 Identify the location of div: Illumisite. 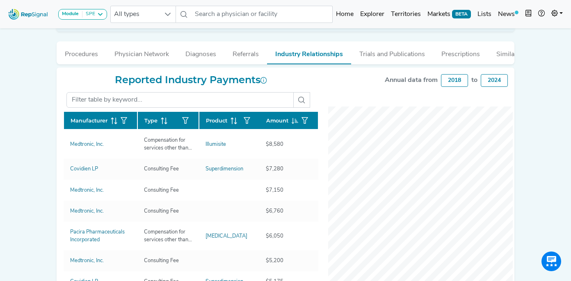
(216, 144).